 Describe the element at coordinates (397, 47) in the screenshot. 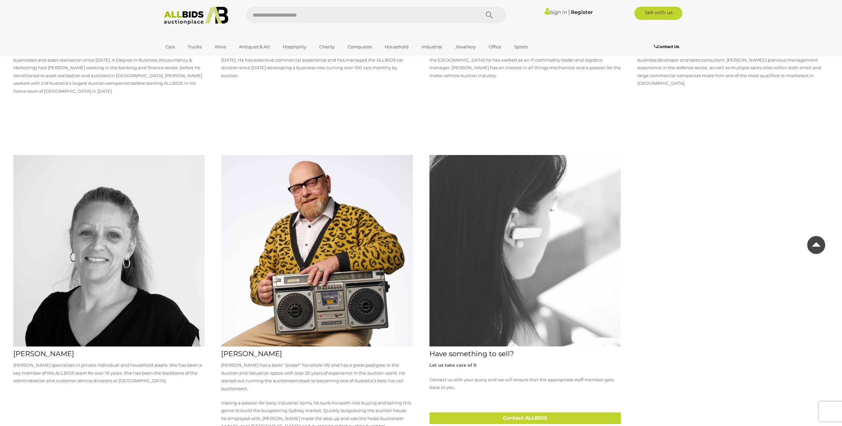

I see `a: Household` at that location.